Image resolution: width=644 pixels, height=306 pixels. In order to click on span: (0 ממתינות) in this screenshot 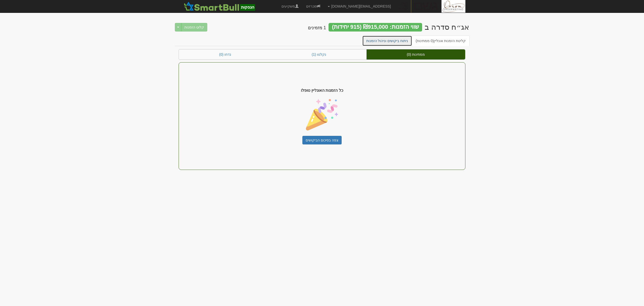, I will do `click(425, 41)`.